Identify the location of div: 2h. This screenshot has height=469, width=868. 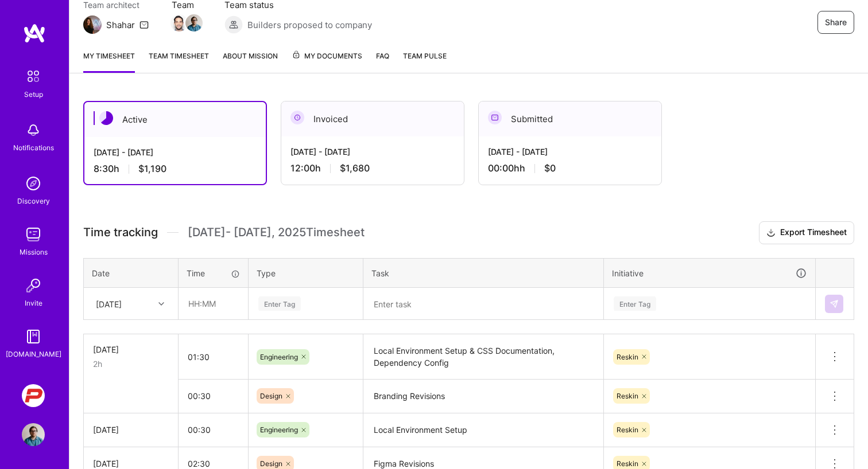
(131, 363).